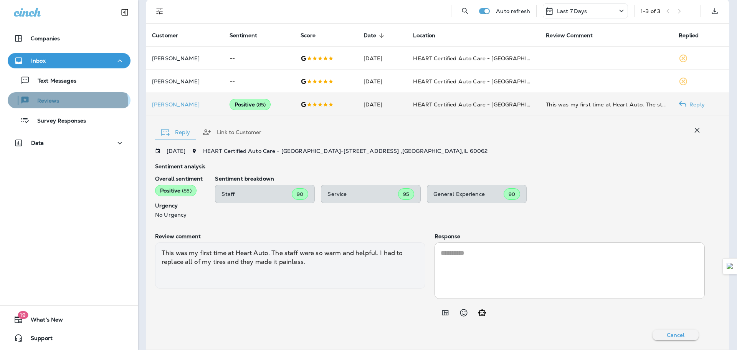  What do you see at coordinates (257, 194) in the screenshot?
I see `p: Staff` at bounding box center [257, 194].